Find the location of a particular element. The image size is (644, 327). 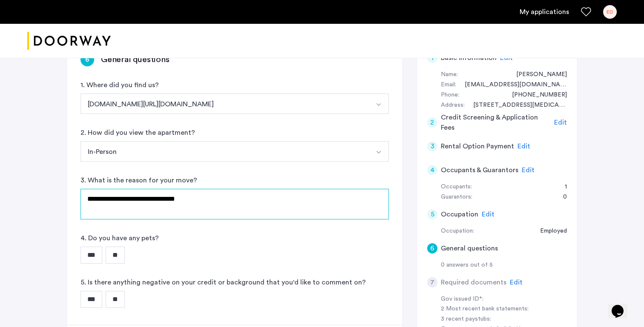

h5: General questions is located at coordinates (470, 248).